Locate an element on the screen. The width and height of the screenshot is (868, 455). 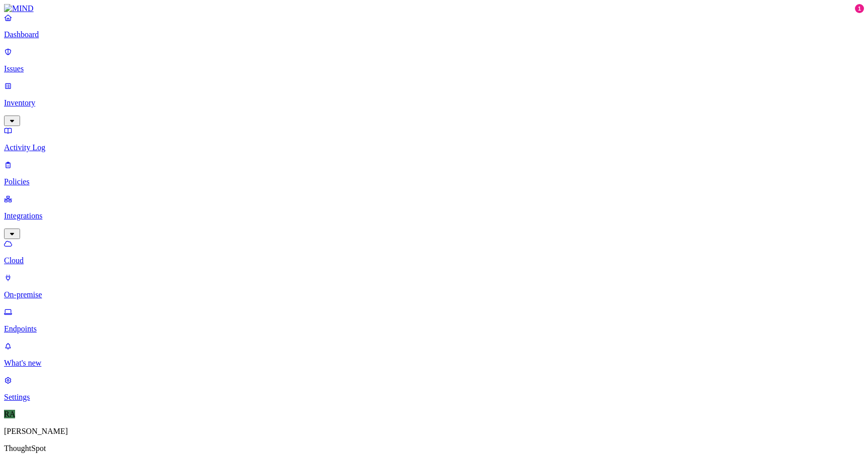
a: Issues is located at coordinates (434, 60).